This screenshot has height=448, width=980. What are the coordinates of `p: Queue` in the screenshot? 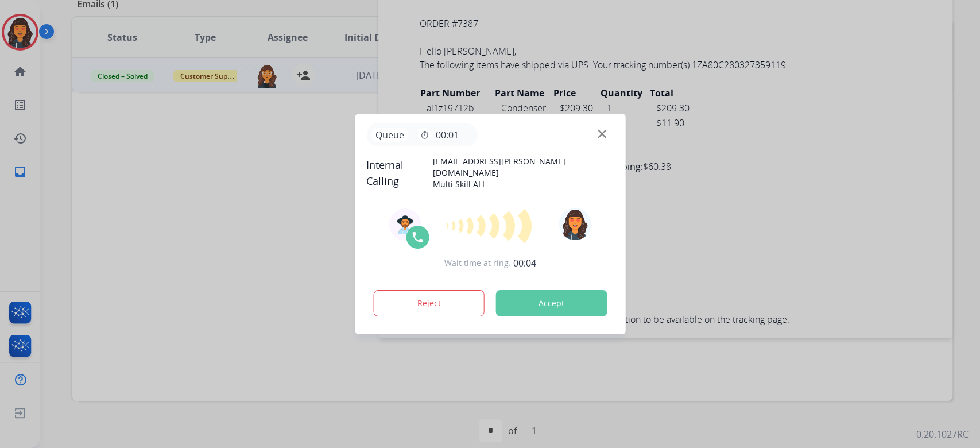 It's located at (389, 134).